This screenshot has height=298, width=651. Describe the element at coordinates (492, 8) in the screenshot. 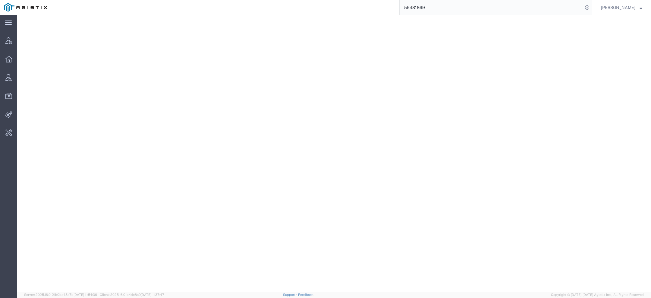

I see `input: Search for shipment number, reference number` at that location.